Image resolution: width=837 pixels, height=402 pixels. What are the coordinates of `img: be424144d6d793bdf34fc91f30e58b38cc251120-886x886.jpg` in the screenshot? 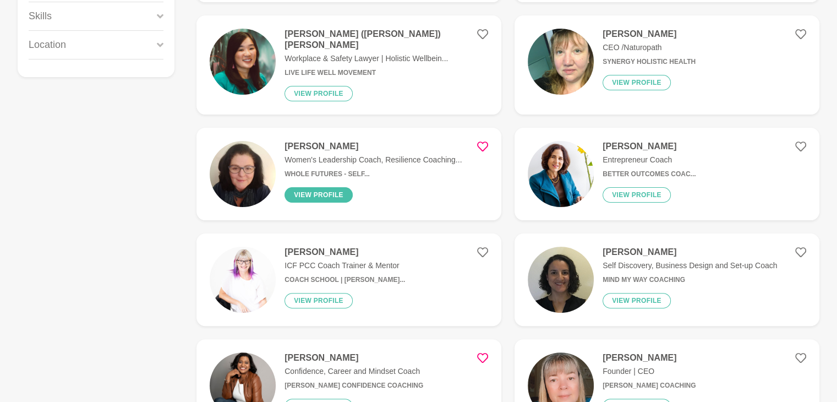 It's located at (561, 280).